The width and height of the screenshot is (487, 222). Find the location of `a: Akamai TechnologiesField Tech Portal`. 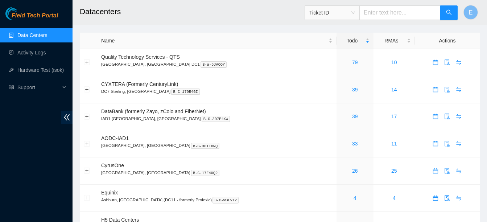

a: Akamai TechnologiesField Tech Portal is located at coordinates (32, 18).